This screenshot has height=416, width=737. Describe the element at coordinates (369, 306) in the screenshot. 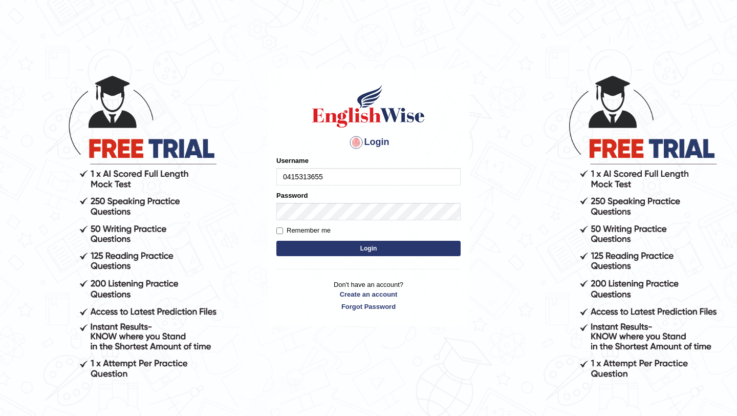

I see `a: Forgot Password` at that location.